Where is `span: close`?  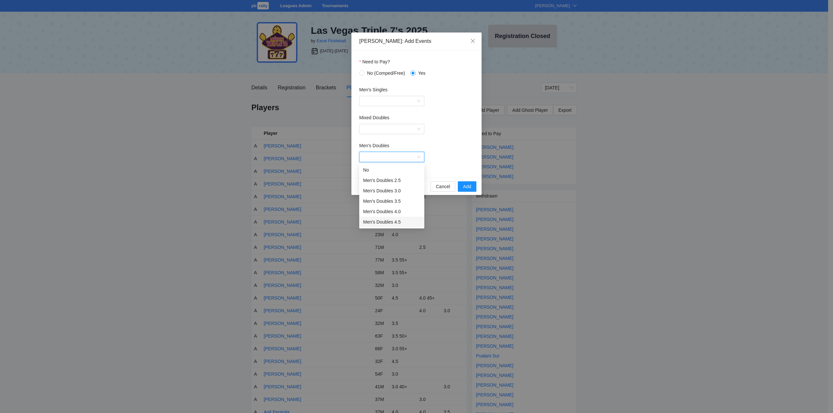 span: close is located at coordinates (473, 41).